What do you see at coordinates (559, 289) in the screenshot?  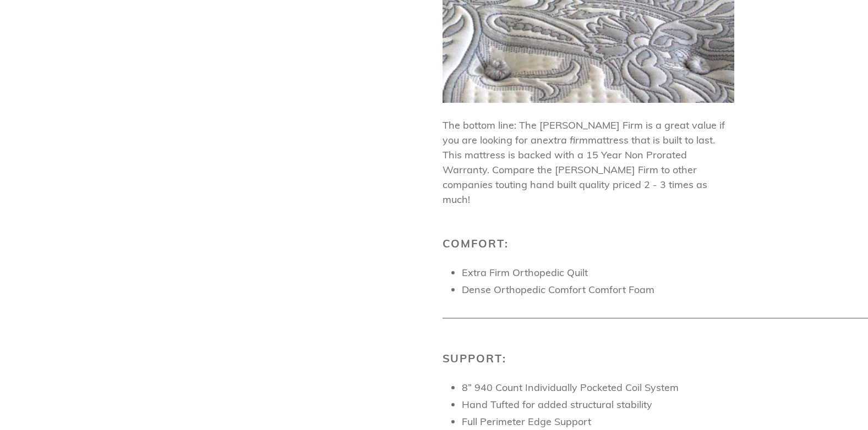 I see `span: Dense Orthopedic Comfort Comfort Foam` at bounding box center [559, 289].